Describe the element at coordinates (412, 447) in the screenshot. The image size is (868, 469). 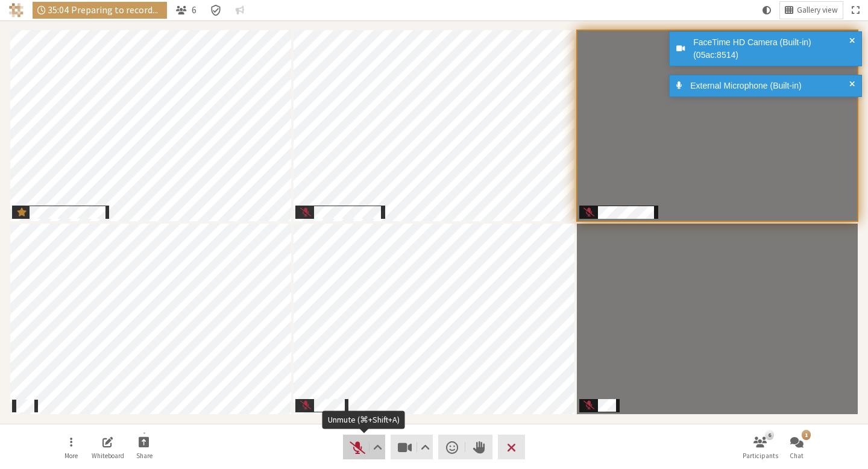
I see `button: Stop video (⌘+Shift+V)` at that location.